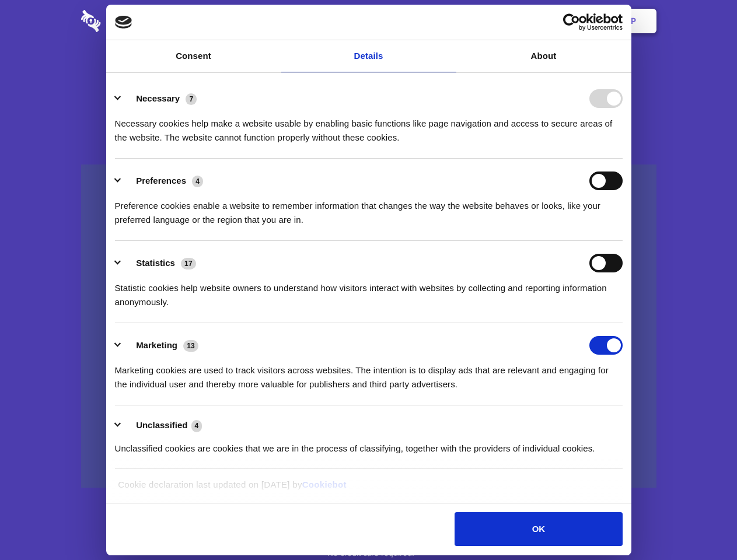 This screenshot has height=560, width=737. I want to click on label: Marketing, so click(156, 345).